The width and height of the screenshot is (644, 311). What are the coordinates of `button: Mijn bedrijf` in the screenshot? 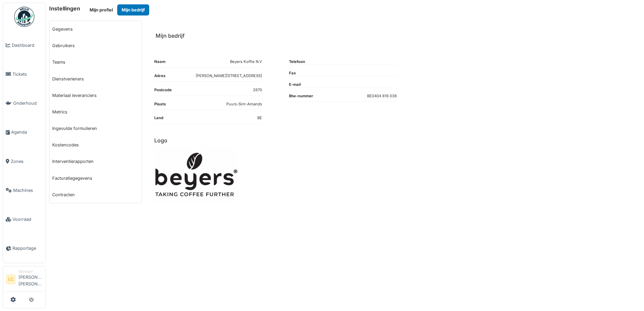 It's located at (133, 10).